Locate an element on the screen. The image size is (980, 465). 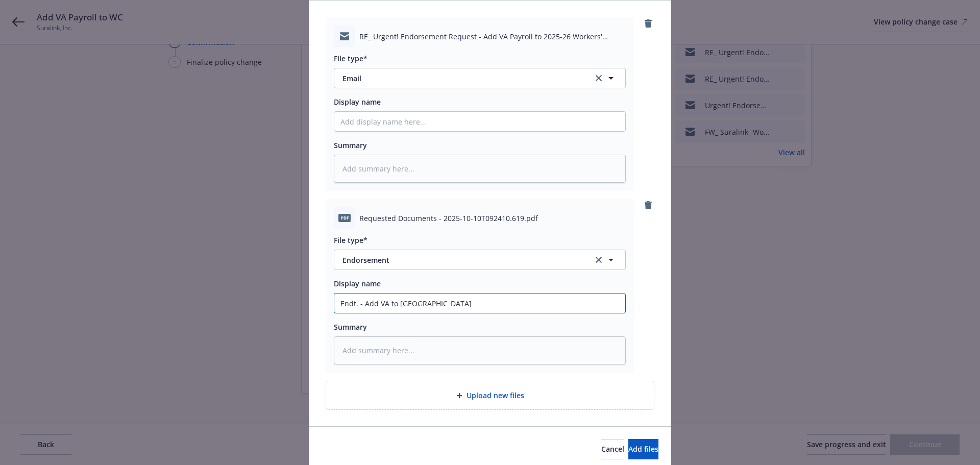
span: Cancel is located at coordinates (612, 448).